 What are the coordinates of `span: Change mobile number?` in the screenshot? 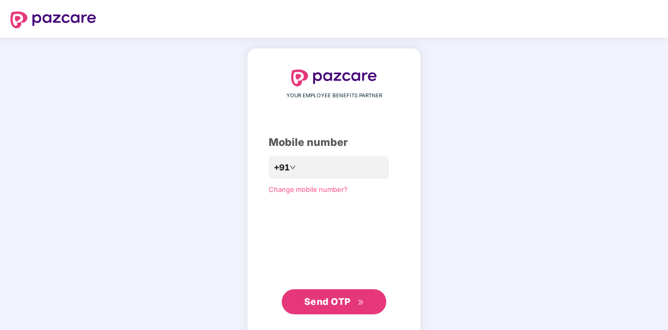 It's located at (308, 189).